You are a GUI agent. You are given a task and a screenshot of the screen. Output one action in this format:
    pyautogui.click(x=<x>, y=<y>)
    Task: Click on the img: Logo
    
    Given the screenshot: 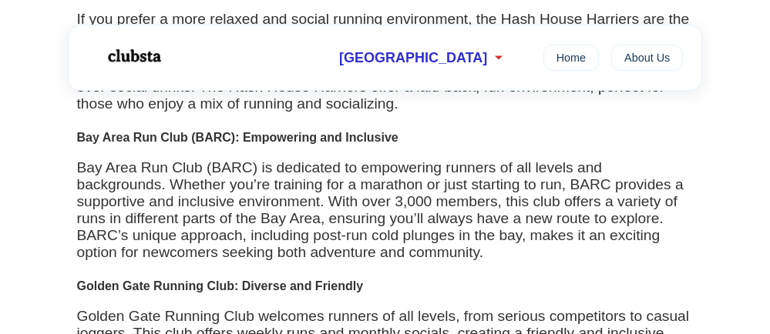 What is the action you would take?
    pyautogui.click(x=133, y=56)
    